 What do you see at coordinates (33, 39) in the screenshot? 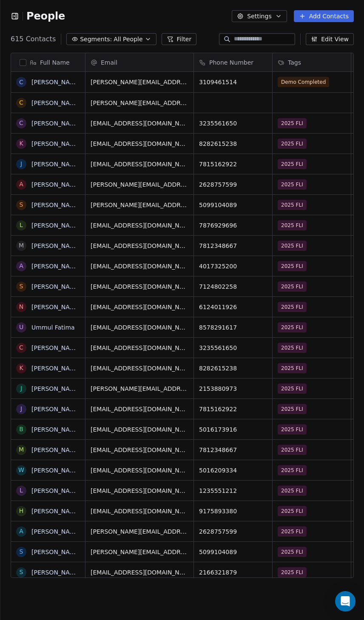
I see `span: 615 Contacts` at bounding box center [33, 39].